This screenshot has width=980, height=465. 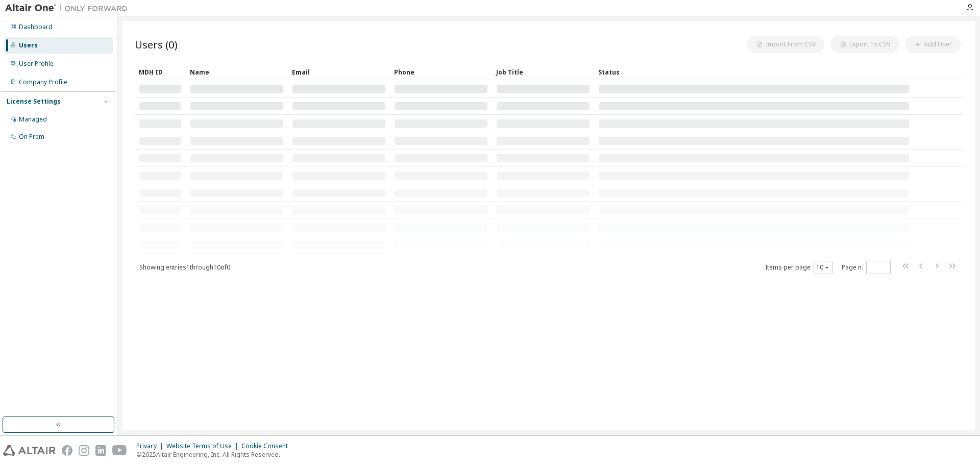 I want to click on div: Email, so click(x=339, y=72).